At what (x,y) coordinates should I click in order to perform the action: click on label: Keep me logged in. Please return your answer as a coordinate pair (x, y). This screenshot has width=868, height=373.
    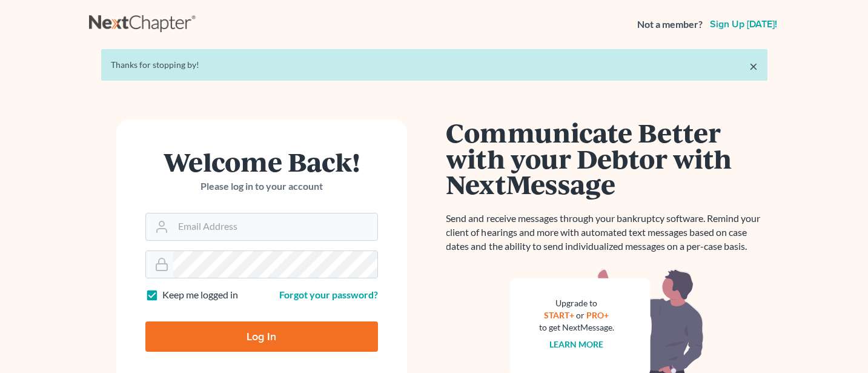
    Looking at the image, I should click on (200, 295).